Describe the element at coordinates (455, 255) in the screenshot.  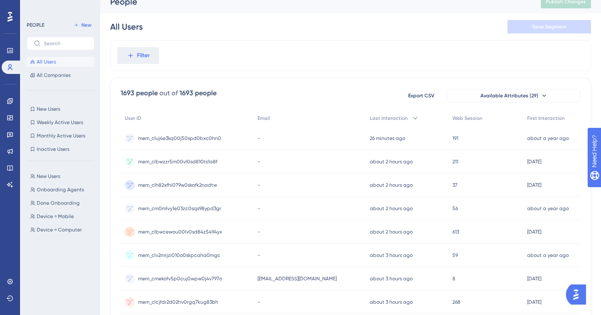
I see `span: 59` at that location.